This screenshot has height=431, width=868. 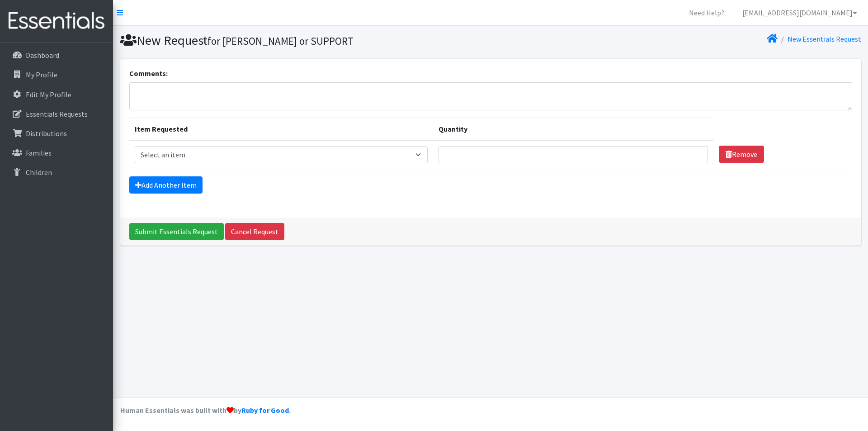 I want to click on a: My Profile, so click(x=56, y=74).